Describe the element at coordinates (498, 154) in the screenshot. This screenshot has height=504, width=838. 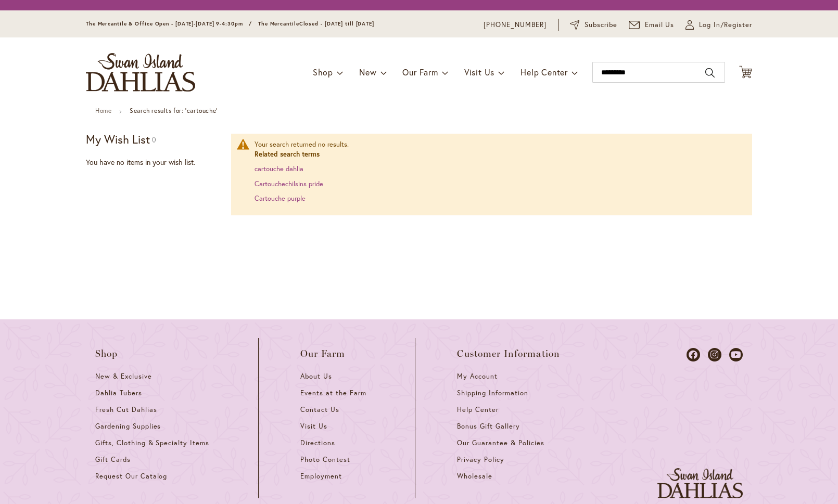
I see `dt: Related search terms` at that location.